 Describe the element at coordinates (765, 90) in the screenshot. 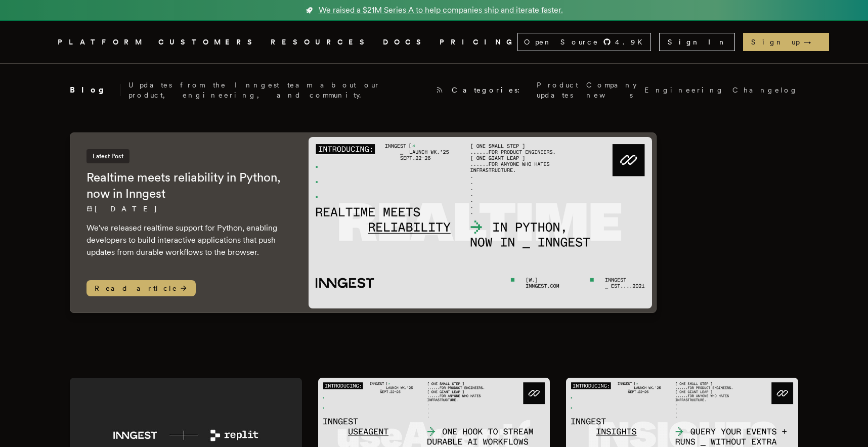

I see `a: Changelog` at that location.